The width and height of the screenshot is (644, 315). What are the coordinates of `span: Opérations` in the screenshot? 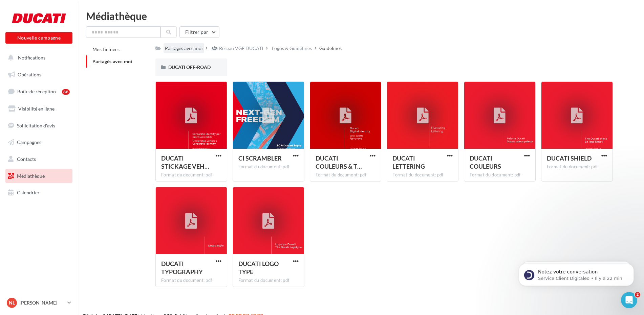 It's located at (30, 75).